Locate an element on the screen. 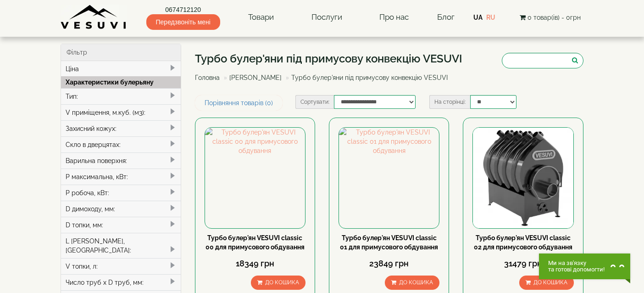 Image resolution: width=644 pixels, height=293 pixels. a: Турбо булер'ян VESUVI classic 01 для примусового обдування is located at coordinates (389, 243).